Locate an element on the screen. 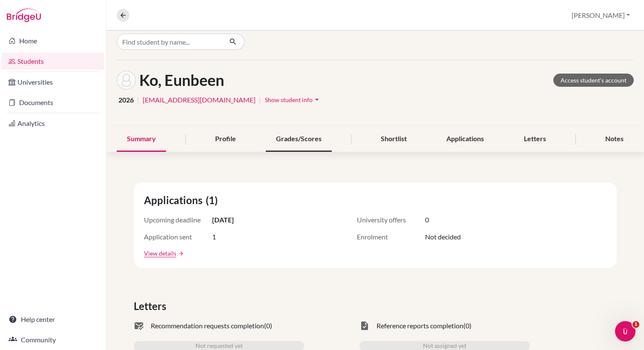  div: Profile is located at coordinates (225, 139).